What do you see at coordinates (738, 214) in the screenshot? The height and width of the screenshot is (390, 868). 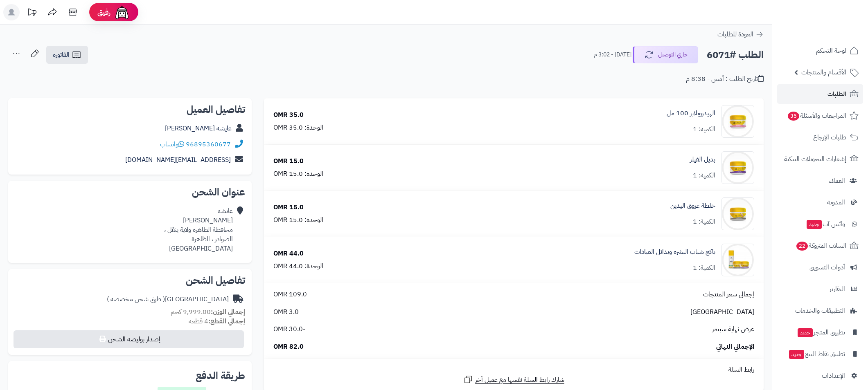 I see `img: 1739579987-cm5o6ut1n00cp01n3hlb4ab62_Hands_veina_w-90x90.png` at bounding box center [738, 214].